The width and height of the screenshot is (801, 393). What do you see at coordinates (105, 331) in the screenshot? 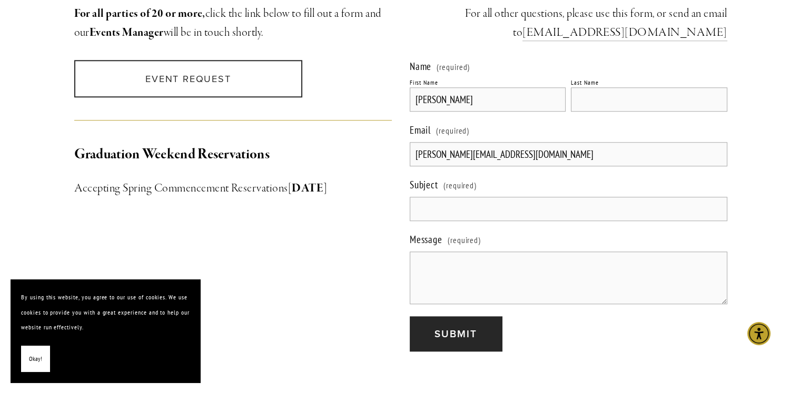
I see `section: Cookie banner` at bounding box center [105, 331].